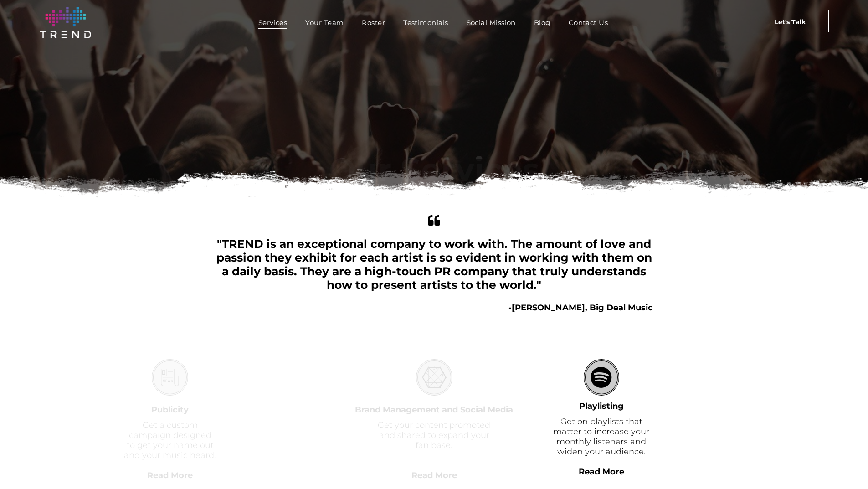 The height and width of the screenshot is (489, 868). I want to click on font: Playlisting, so click(602, 406).